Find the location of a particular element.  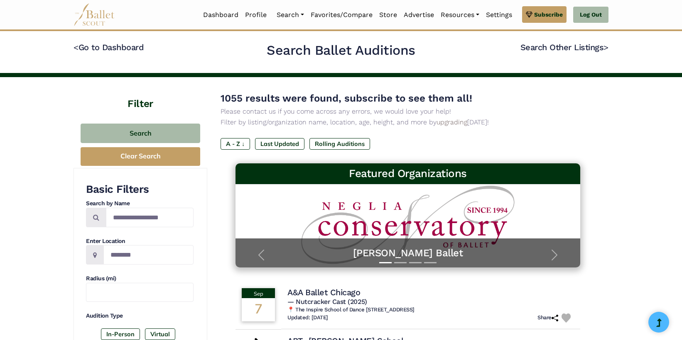

a: Favorites/Compare is located at coordinates (341, 15).